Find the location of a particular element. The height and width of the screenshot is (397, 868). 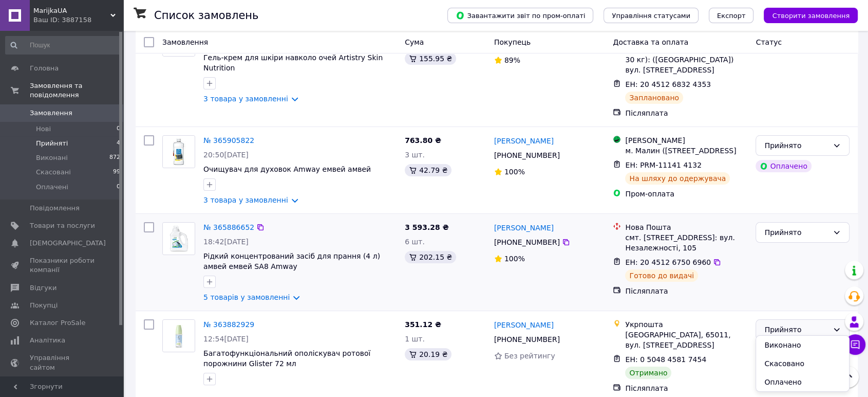

button: Експорт is located at coordinates (731, 15).